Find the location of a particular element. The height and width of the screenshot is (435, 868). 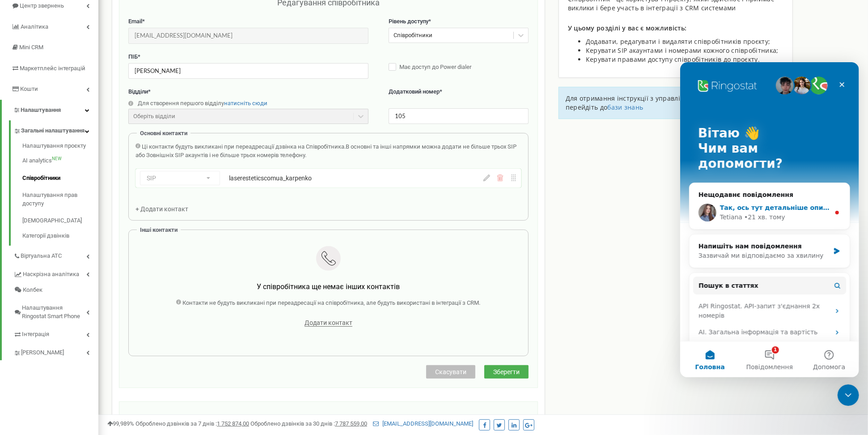

a: Колбек is located at coordinates (56, 290).